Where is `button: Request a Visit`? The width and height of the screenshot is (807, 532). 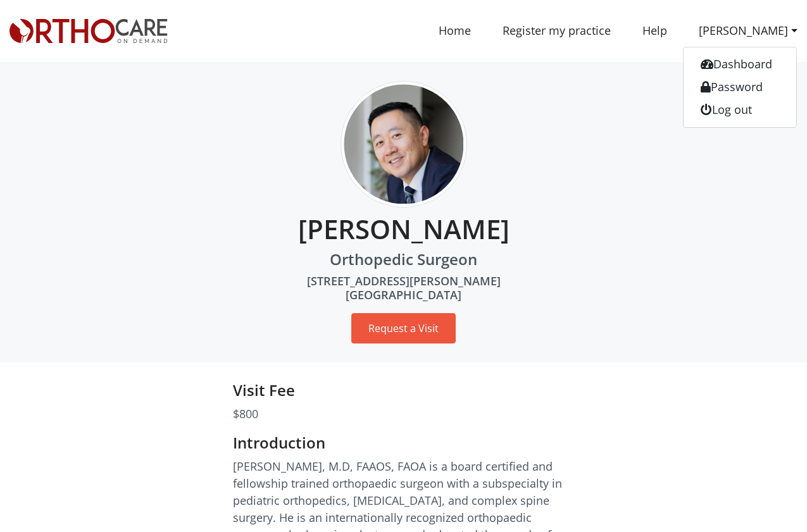
button: Request a Visit is located at coordinates (404, 329).